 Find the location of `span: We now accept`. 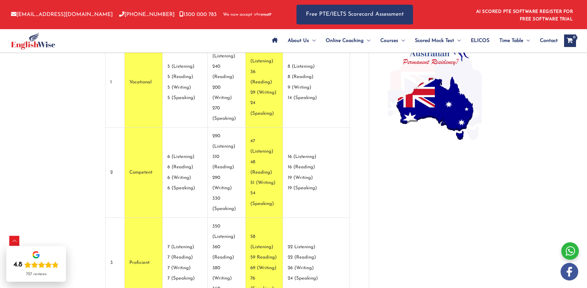

span: We now accept is located at coordinates (237, 15).